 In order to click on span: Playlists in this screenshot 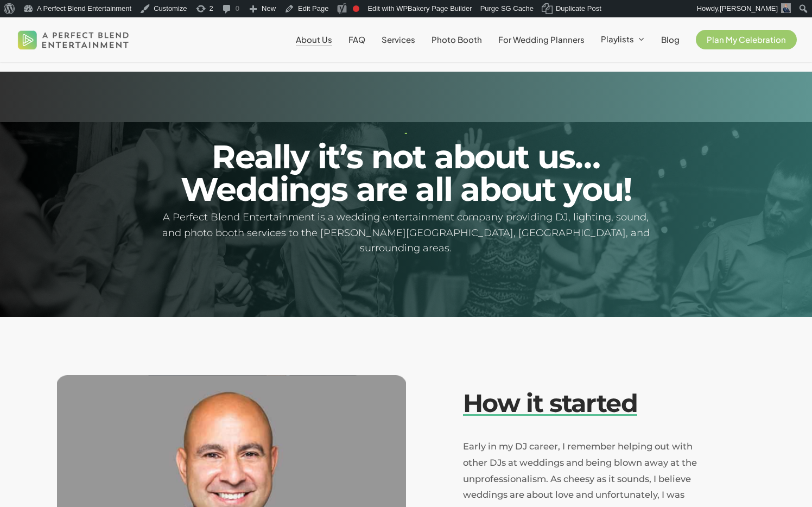, I will do `click(617, 38)`.